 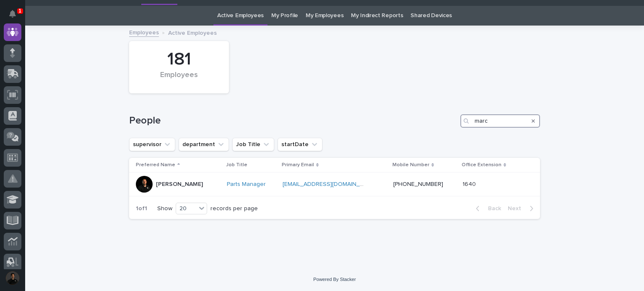 I want to click on p: Mobile Number, so click(x=411, y=165).